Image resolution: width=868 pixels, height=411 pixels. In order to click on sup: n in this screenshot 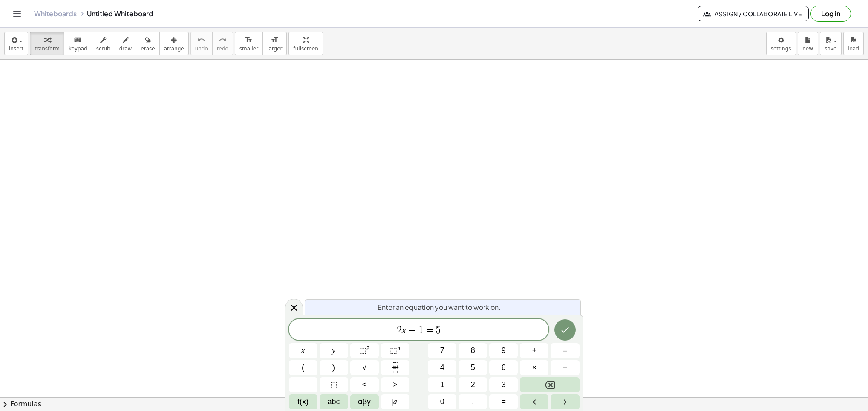, I will do `click(399, 348)`.